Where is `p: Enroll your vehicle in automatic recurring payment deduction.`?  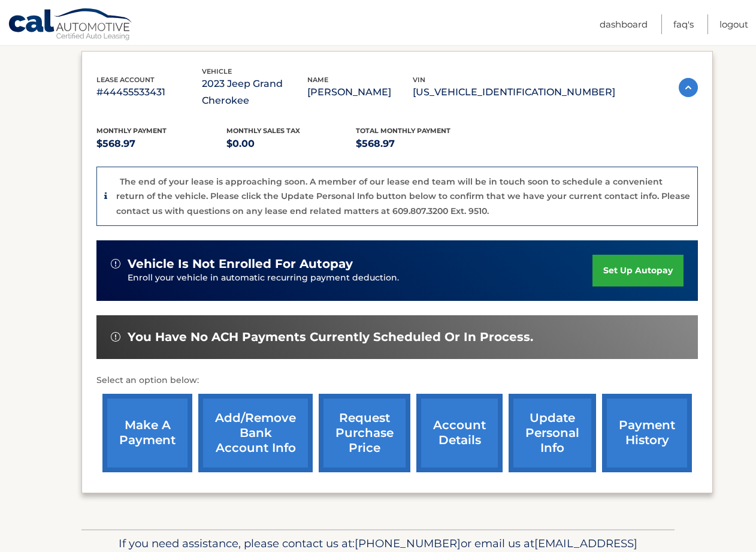 p: Enroll your vehicle in automatic recurring payment deduction. is located at coordinates (360, 278).